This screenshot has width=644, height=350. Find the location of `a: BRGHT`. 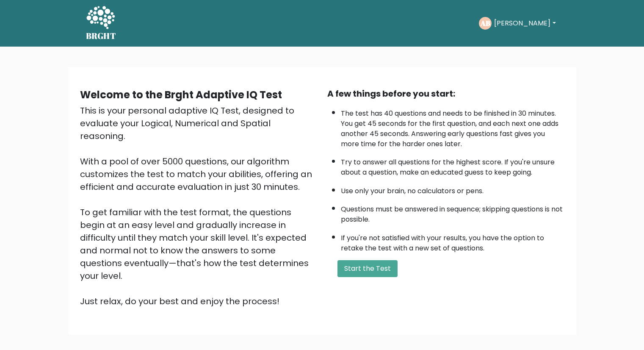

a: BRGHT is located at coordinates (101, 23).